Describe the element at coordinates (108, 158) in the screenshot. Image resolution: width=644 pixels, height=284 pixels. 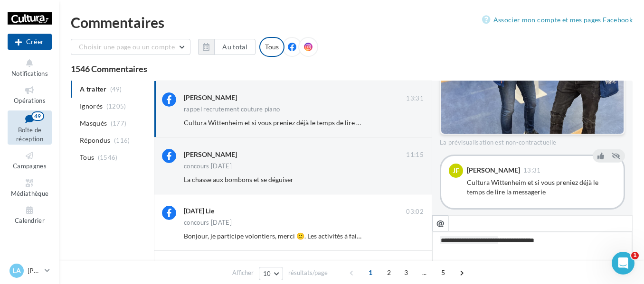
I see `span: (1546)` at that location.